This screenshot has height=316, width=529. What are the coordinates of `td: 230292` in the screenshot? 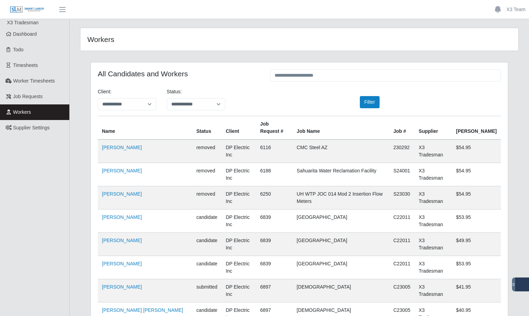 It's located at (402, 151).